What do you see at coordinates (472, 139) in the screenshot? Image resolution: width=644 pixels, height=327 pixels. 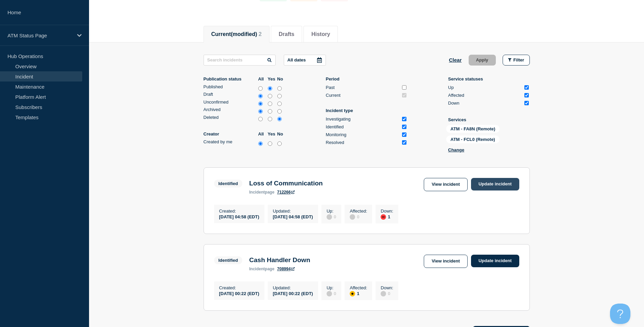 I see `span: ATM - FCL0 (Remote)` at bounding box center [472, 139].